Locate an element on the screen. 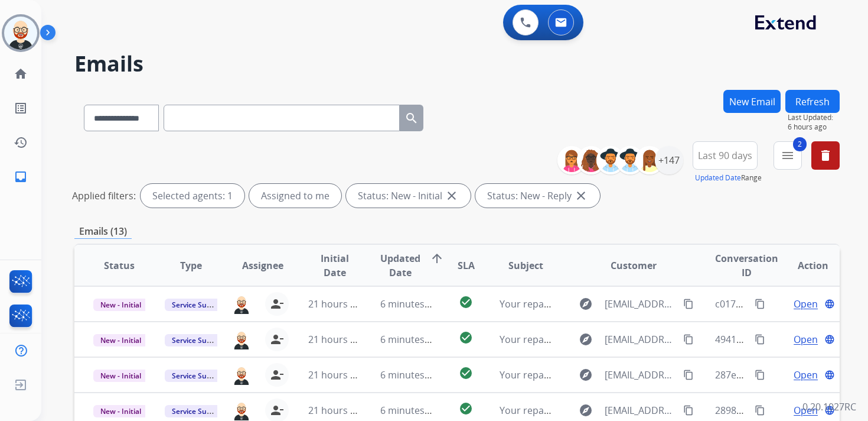 The width and height of the screenshot is (868, 421). span: SLA is located at coordinates (466, 265).